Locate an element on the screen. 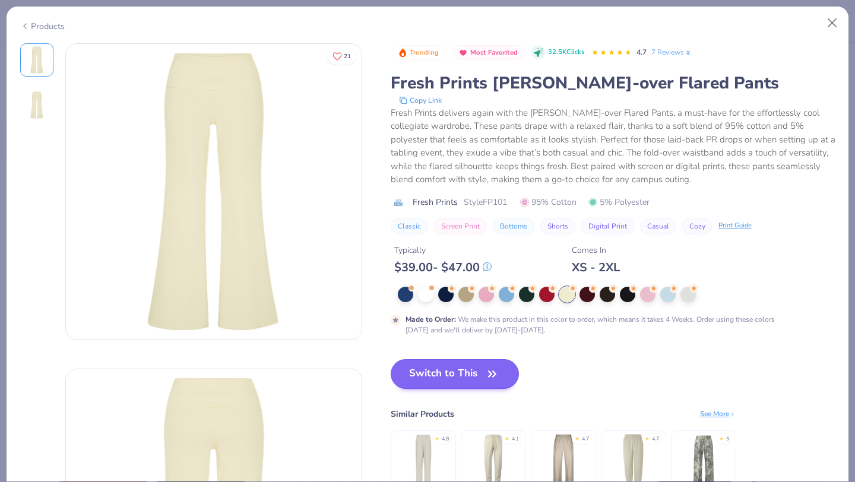 This screenshot has width=855, height=482. span: Trending is located at coordinates (424, 52).